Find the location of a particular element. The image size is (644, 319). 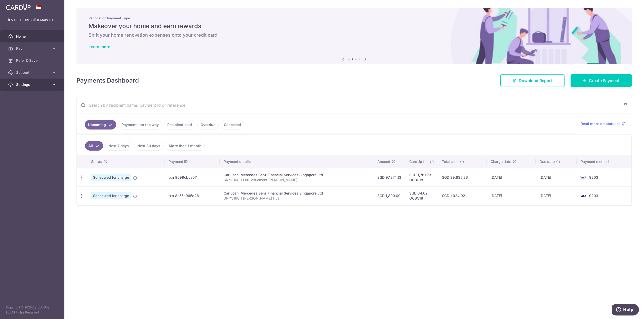

a: More than 1 month is located at coordinates (185, 146).